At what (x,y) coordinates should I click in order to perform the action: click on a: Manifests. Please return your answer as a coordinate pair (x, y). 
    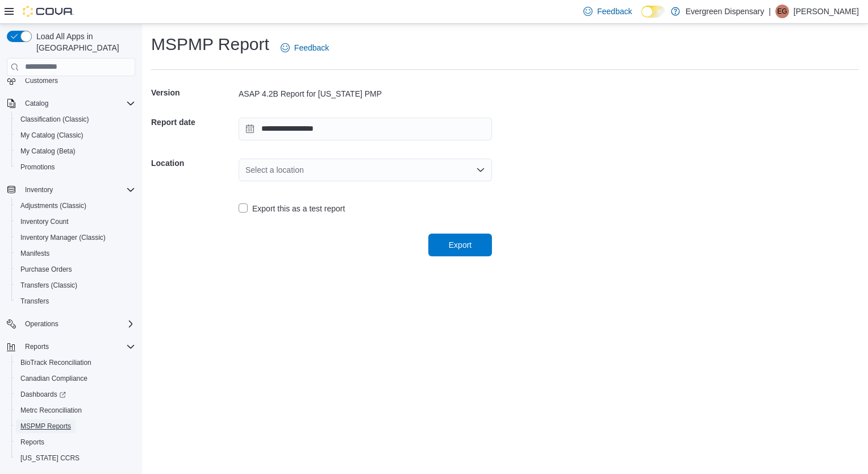
    Looking at the image, I should click on (35, 254).